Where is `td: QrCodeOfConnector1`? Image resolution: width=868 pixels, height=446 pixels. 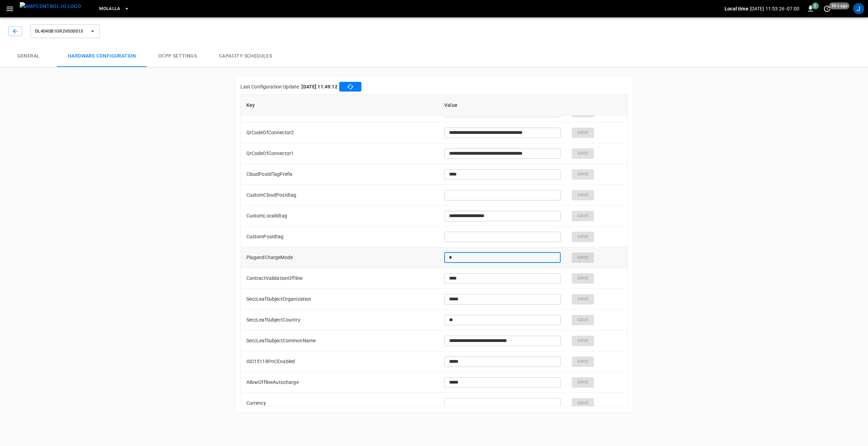 td: QrCodeOfConnector1 is located at coordinates (340, 154).